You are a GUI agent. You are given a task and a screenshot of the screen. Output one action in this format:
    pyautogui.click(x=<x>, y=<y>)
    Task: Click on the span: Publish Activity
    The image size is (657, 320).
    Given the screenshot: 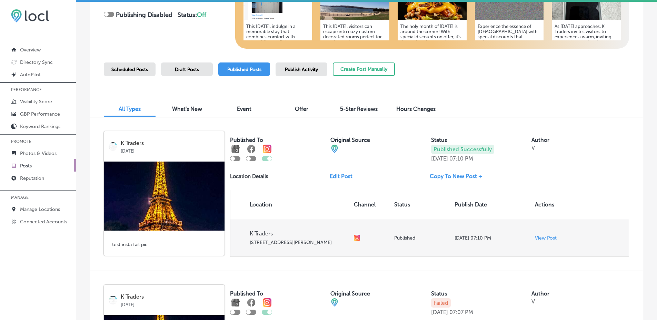 What is the action you would take?
    pyautogui.click(x=301, y=69)
    